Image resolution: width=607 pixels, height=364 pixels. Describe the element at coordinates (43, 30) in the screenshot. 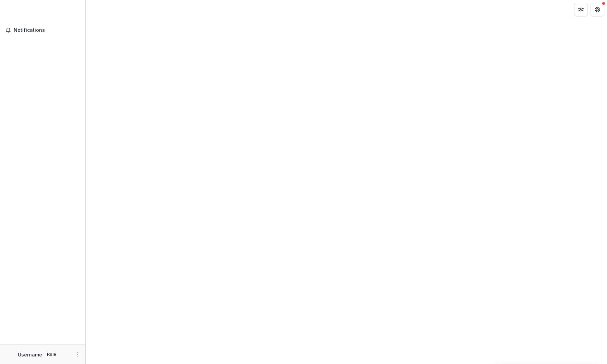

I see `button: Notifications` at that location.